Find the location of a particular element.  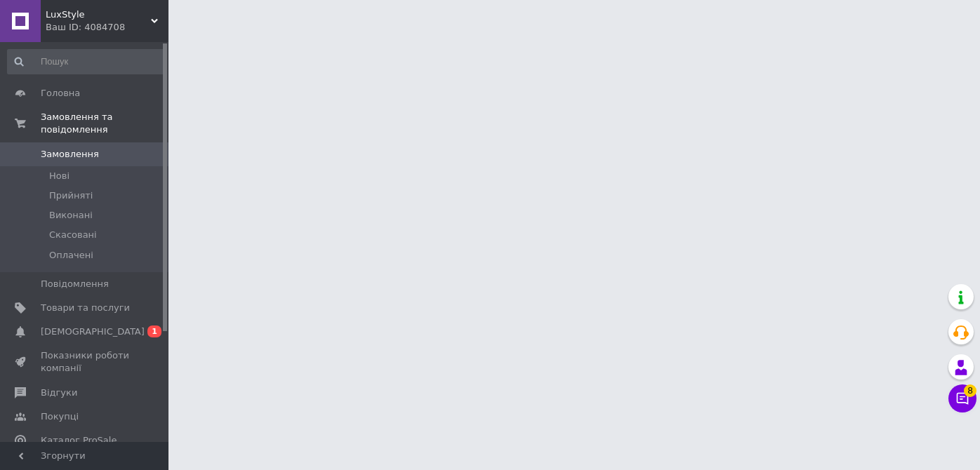

span: Каталог ProSale is located at coordinates (78, 441).